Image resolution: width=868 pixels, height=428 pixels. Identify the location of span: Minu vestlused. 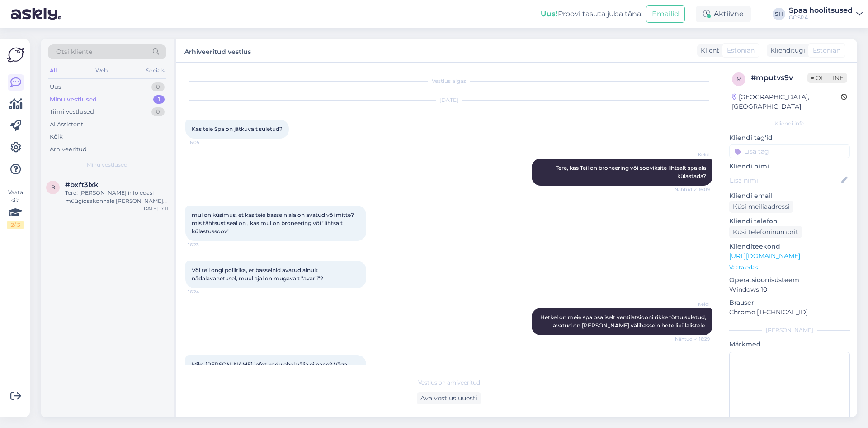
(107, 165).